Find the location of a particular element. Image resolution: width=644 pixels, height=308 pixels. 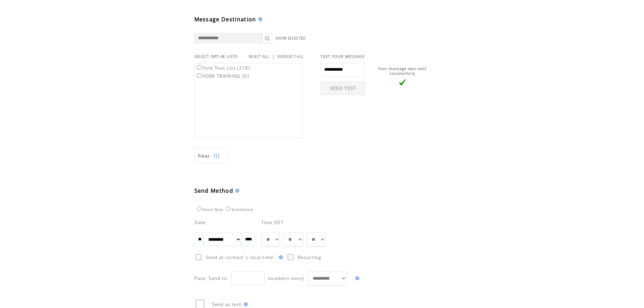

span: Time EDT is located at coordinates (273, 223).